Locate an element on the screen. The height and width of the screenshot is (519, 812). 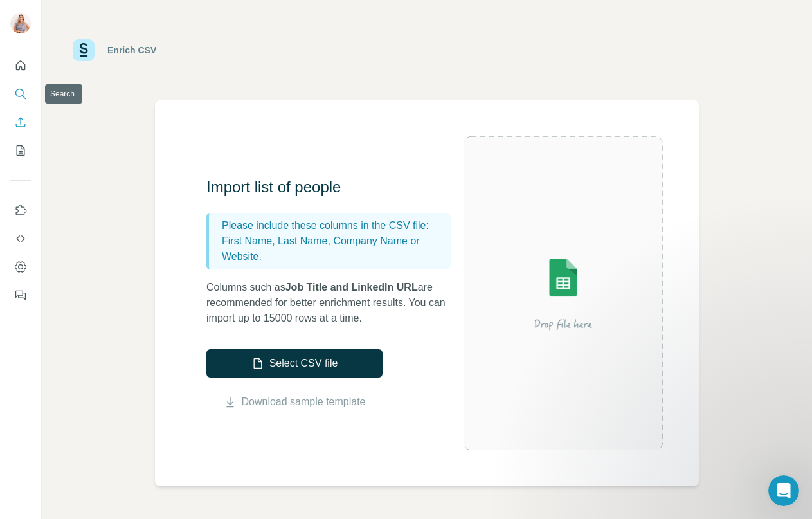
button: Search is located at coordinates (20, 94).